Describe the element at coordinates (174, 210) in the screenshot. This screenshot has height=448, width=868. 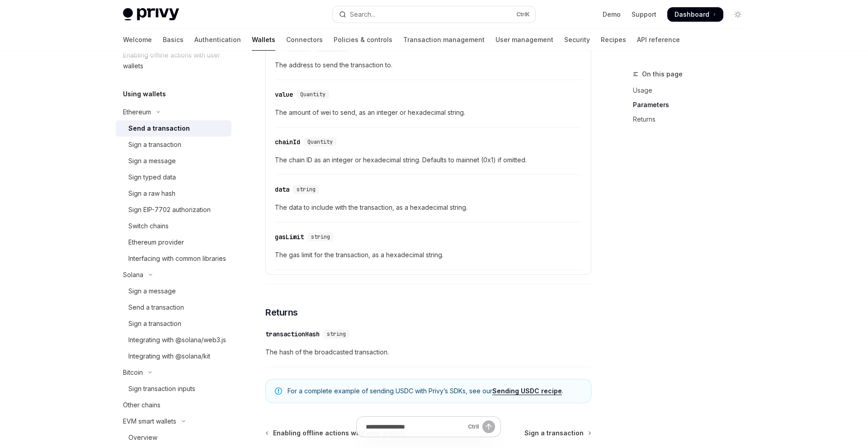
I see `a: Sign EIP-7702 authorization` at that location.